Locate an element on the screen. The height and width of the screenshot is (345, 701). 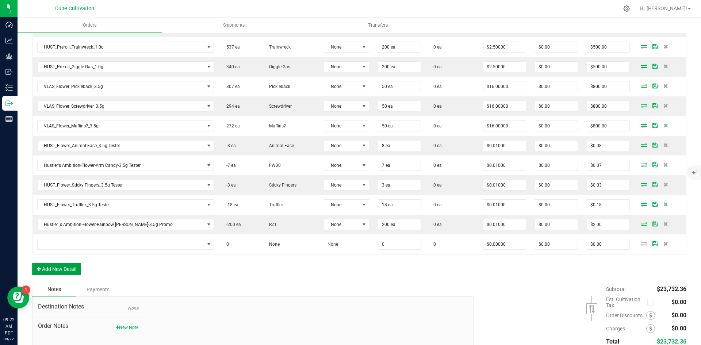
span: RZ1 is located at coordinates (271, 224).